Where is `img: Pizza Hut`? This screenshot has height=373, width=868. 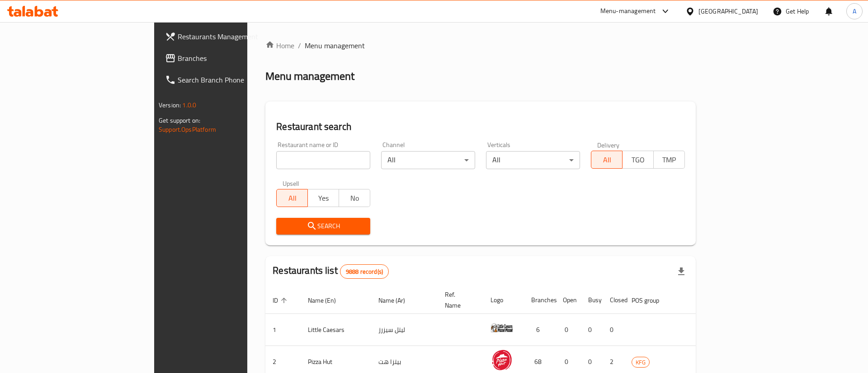 img: Pizza Hut is located at coordinates (502, 361).